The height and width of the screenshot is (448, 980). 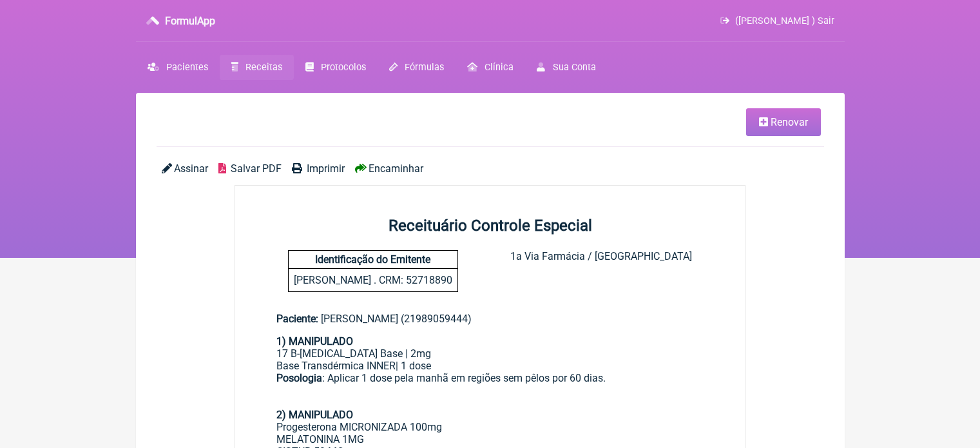 I want to click on span: Clínica, so click(x=498, y=67).